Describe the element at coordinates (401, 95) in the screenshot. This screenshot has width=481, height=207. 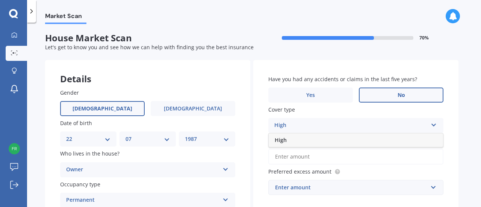
I see `span: No` at that location.